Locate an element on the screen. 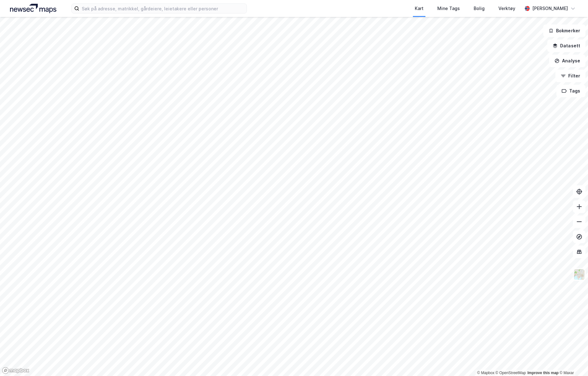 The image size is (588, 376). img: logo.a4113a55bc3d86da70a041830d287a7e.svg is located at coordinates (33, 9).